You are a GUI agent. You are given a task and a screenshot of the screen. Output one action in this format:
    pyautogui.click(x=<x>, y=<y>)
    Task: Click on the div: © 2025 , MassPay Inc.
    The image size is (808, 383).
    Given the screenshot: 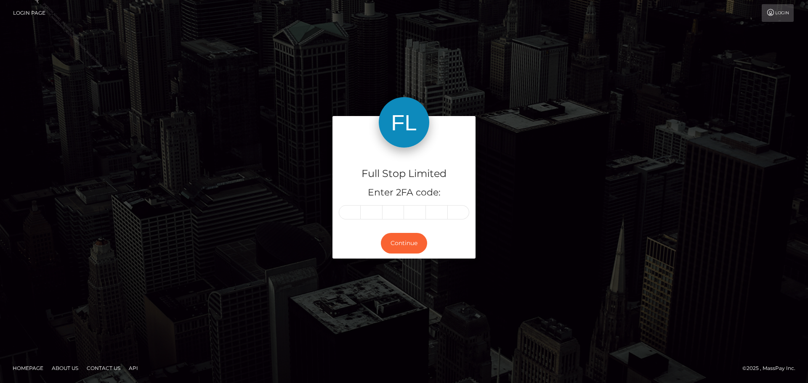 What is the action you would take?
    pyautogui.click(x=771, y=368)
    